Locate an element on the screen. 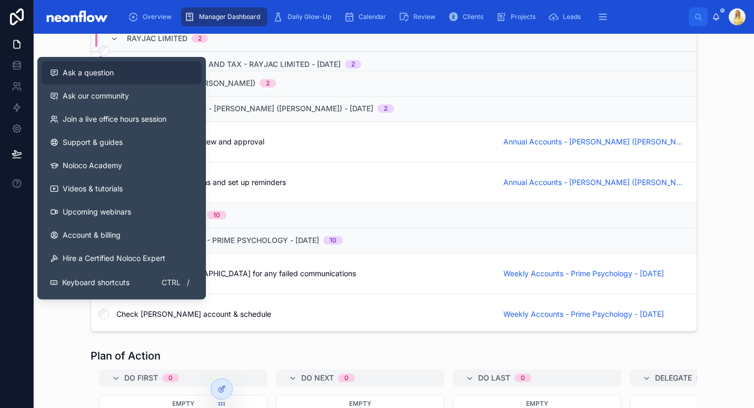 The width and height of the screenshot is (754, 408). a: Ask our community is located at coordinates (122, 96).